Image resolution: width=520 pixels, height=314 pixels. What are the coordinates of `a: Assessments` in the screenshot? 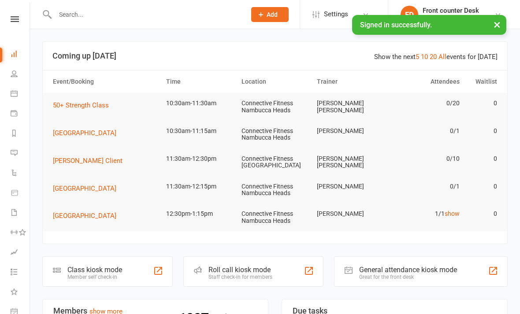 It's located at (20, 253).